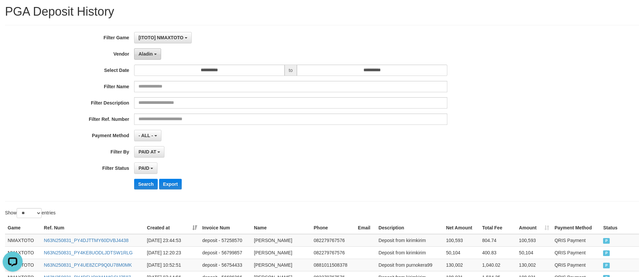  I want to click on th: Game, so click(23, 228).